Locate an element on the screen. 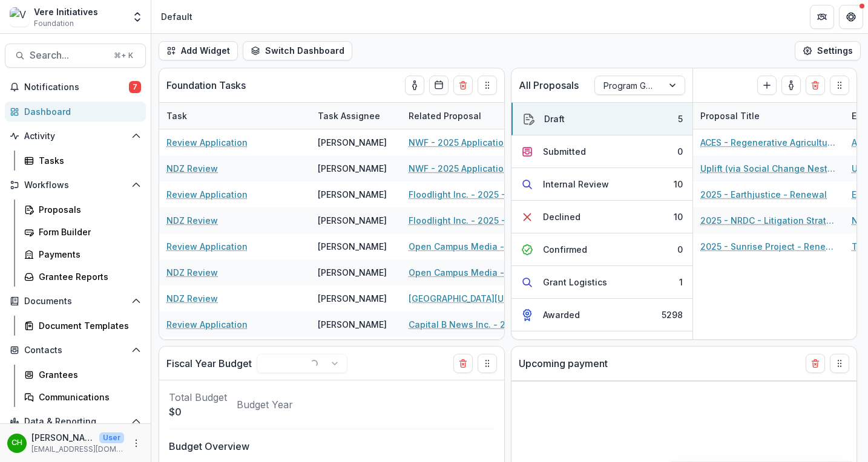 The height and width of the screenshot is (462, 868). button: Search... is located at coordinates (75, 56).